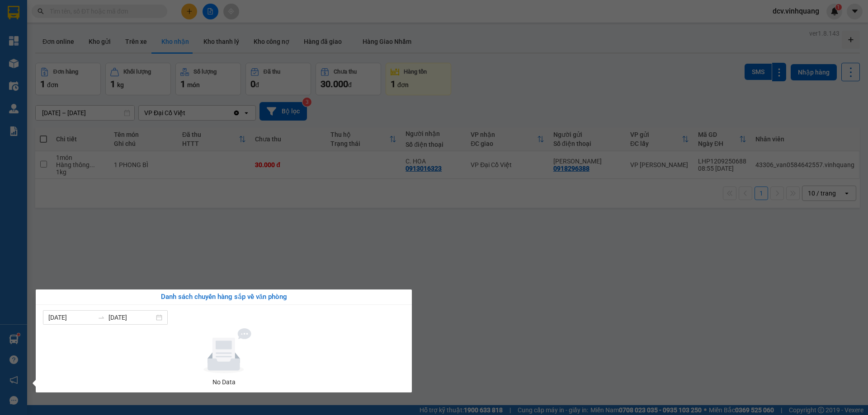 This screenshot has height=415, width=868. Describe the element at coordinates (71, 317) in the screenshot. I see `input: Từ ngày` at that location.